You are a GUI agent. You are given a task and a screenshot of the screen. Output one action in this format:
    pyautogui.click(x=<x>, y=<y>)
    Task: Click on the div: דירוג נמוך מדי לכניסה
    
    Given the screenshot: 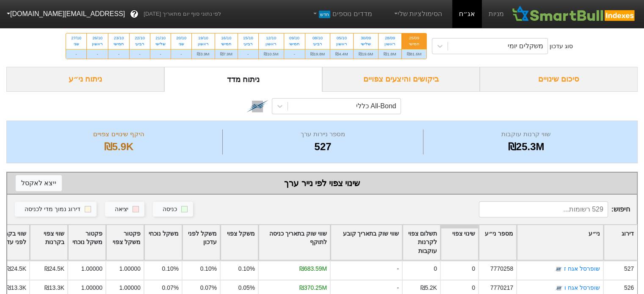 What is the action you would take?
    pyautogui.click(x=53, y=210)
    